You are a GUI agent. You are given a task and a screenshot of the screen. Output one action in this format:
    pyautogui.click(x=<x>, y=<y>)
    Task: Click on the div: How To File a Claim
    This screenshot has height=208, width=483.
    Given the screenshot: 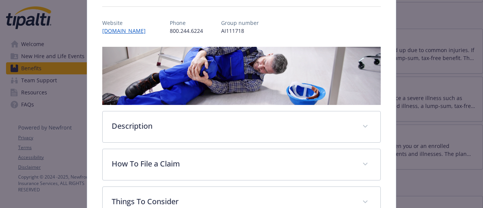 What is the action you would take?
    pyautogui.click(x=241, y=164)
    